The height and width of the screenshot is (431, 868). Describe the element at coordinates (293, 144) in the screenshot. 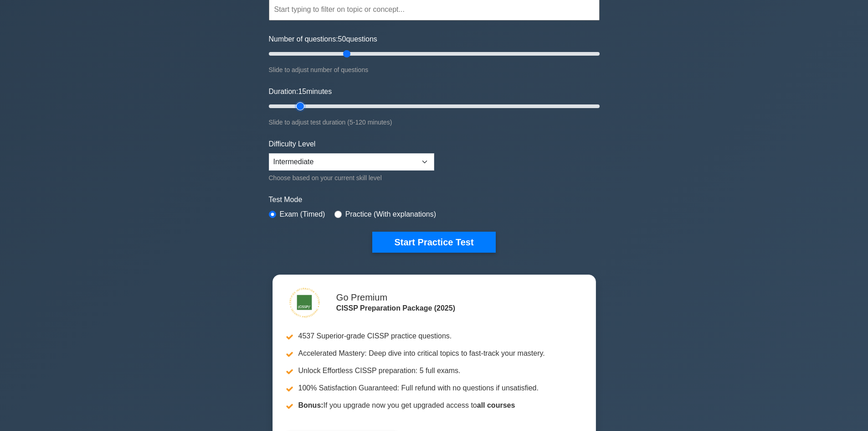

I see `label: Difficulty Level` at that location.